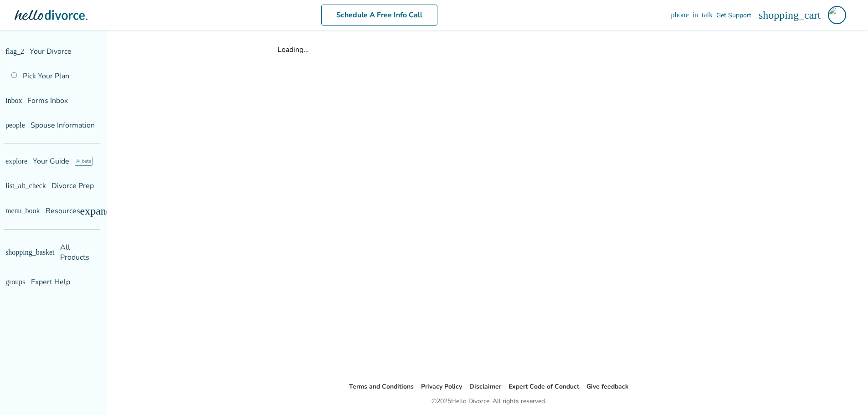 The image size is (868, 415). I want to click on span: Resources, so click(43, 211).